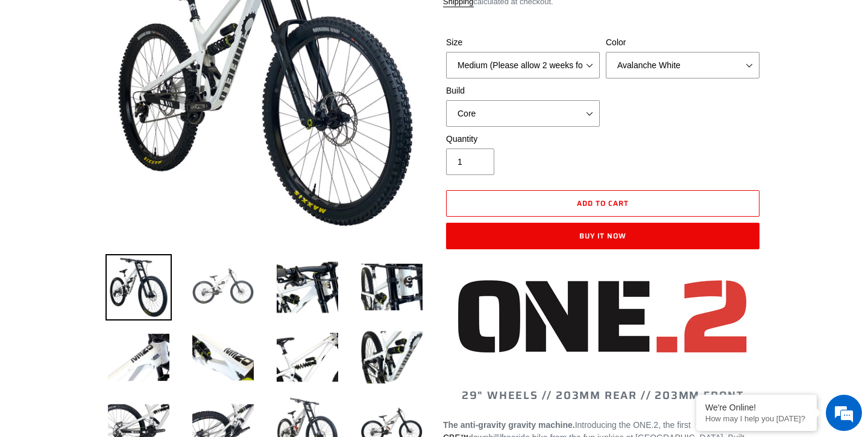  I want to click on p: How may I help you today?, so click(757, 418).